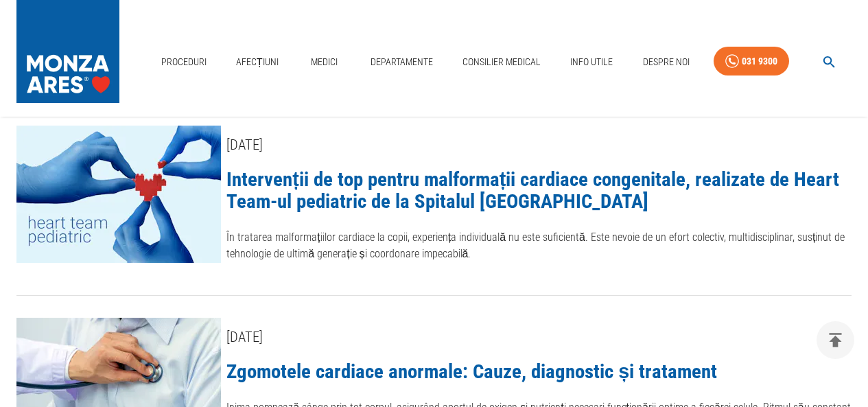  I want to click on img: Intervenții de top pentru malformații cardiace congenitale, realizate de Heart Team-ul pediatric ..., so click(119, 194).